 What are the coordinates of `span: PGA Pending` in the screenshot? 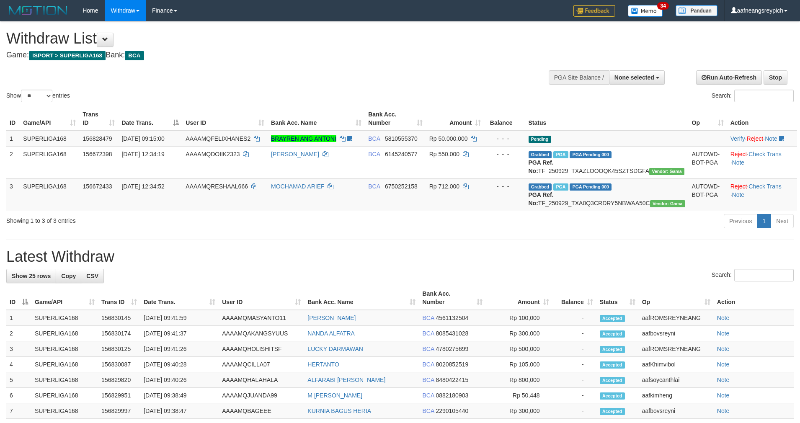 It's located at (590, 187).